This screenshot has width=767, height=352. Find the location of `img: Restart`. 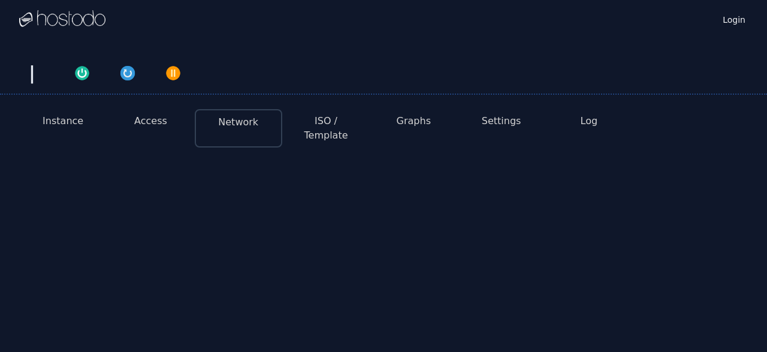

img: Restart is located at coordinates (128, 73).